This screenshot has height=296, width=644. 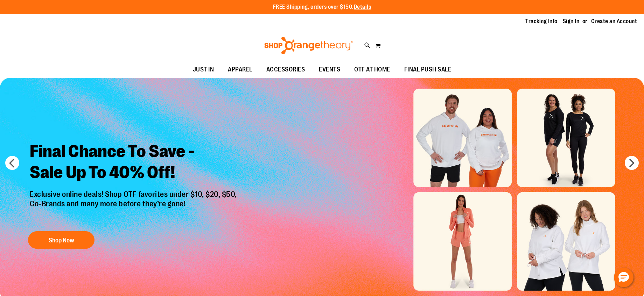 I want to click on a: Tracking Info, so click(x=542, y=21).